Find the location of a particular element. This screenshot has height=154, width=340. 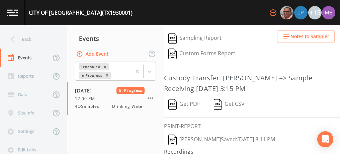

div: In Progress is located at coordinates (91, 75).